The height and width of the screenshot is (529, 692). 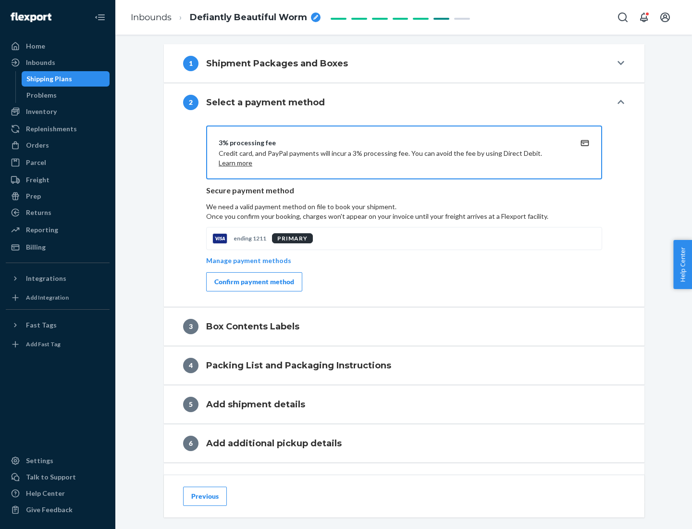 What do you see at coordinates (274, 443) in the screenshot?
I see `h4: Add additional pickup details` at bounding box center [274, 443].